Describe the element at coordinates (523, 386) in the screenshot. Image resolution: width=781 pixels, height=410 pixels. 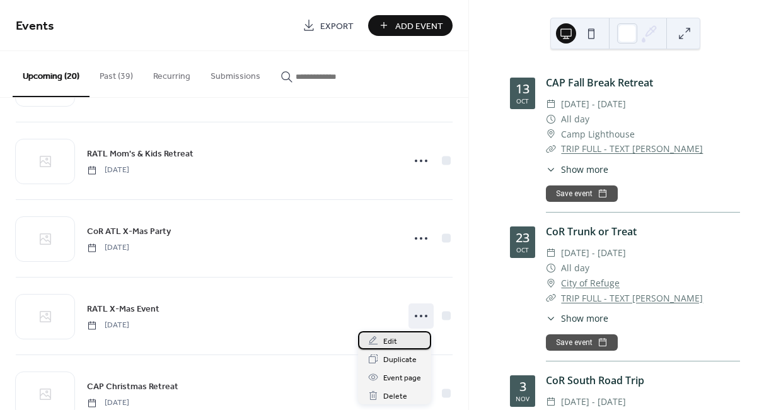
I see `div: 3` at that location.